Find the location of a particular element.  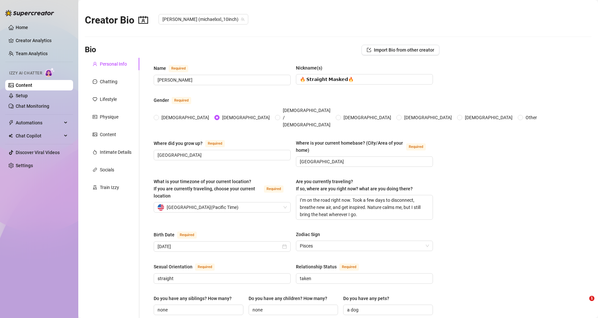

span: Michael (michaelxxl_10inch) is located at coordinates (203, 19).